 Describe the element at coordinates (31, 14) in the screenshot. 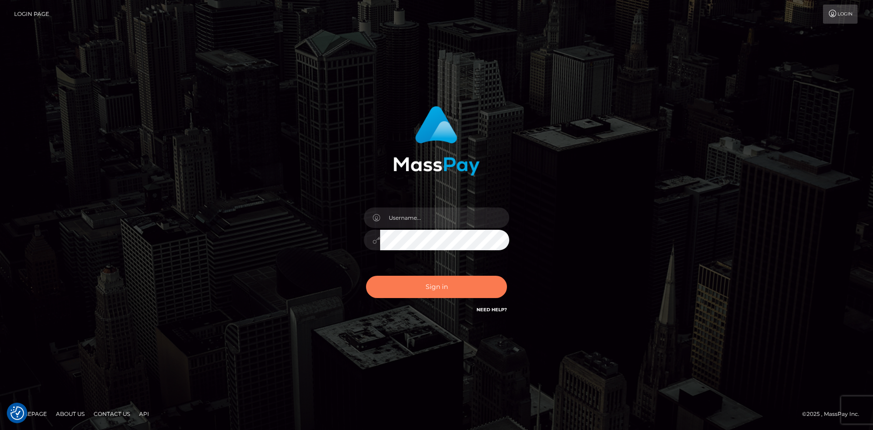

I see `a: Login Page` at that location.